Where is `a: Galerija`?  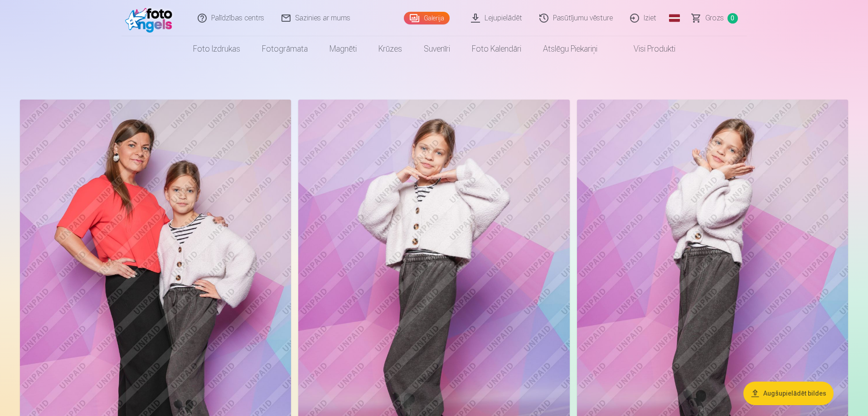 a: Galerija is located at coordinates (427, 18).